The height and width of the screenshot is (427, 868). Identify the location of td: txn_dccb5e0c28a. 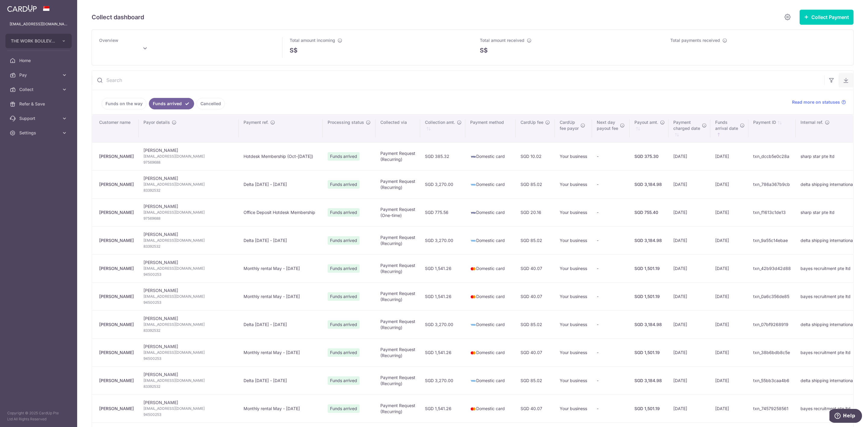
(772, 156).